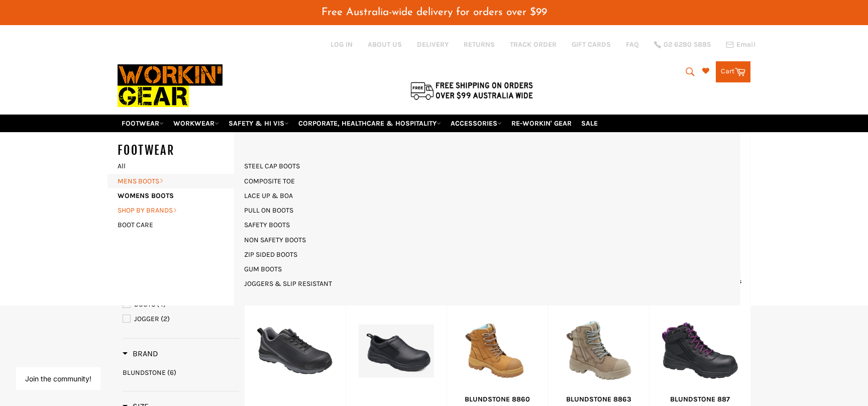 The height and width of the screenshot is (406, 868). Describe the element at coordinates (173, 196) in the screenshot. I see `a: WOMENS BOOTS` at that location.